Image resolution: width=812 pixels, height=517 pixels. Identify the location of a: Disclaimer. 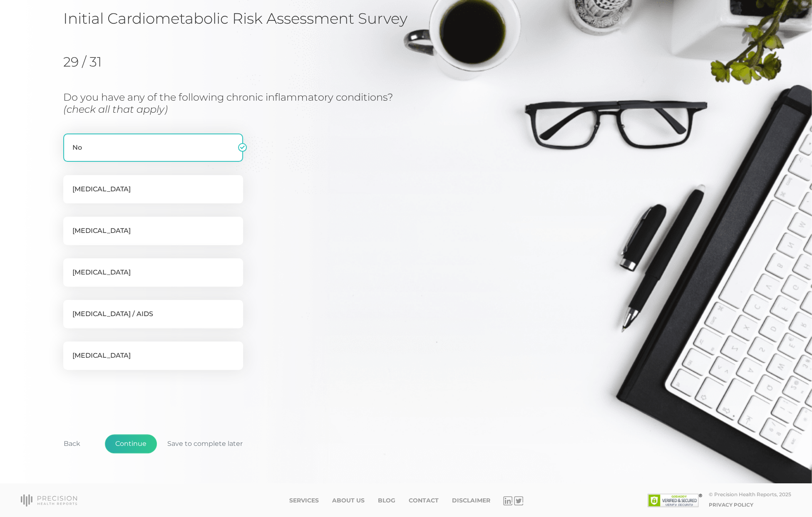
(471, 500).